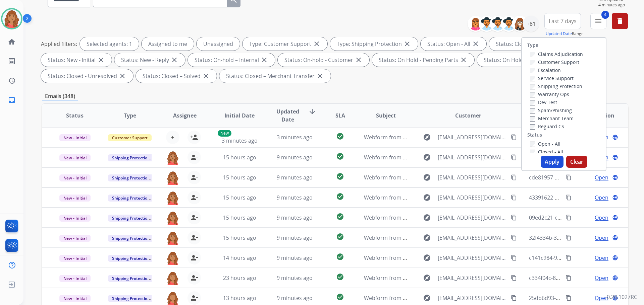 The image size is (644, 305). What do you see at coordinates (224, 133) in the screenshot?
I see `p: New` at bounding box center [224, 133].